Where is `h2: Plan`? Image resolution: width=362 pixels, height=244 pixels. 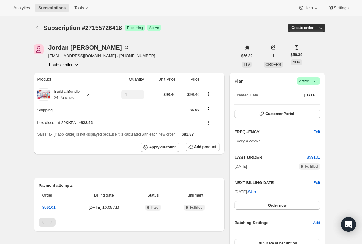 h2: Plan is located at coordinates (239, 81).